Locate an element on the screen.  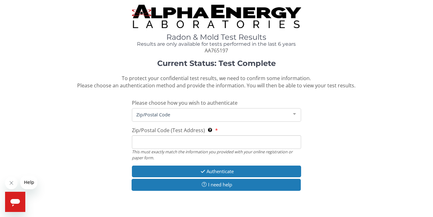
span: To protect your confidential test results, we need to confirm some information. Please choose an ... is located at coordinates (216, 82).